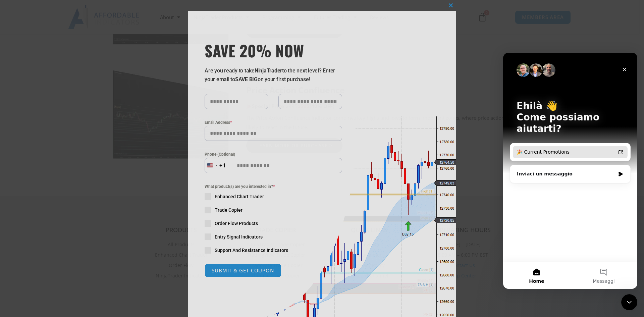 This screenshot has width=644, height=317. What do you see at coordinates (238, 237) in the screenshot?
I see `span: Entry Signal Indicators` at bounding box center [238, 237].